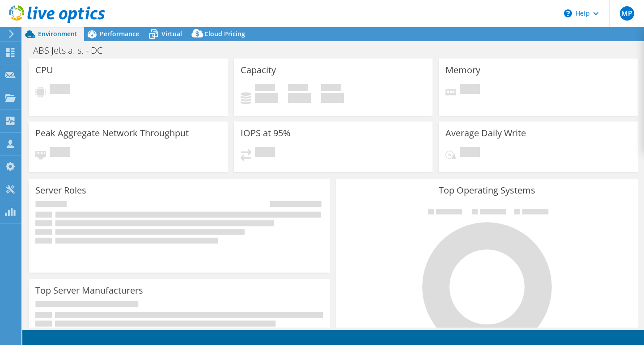 Image resolution: width=644 pixels, height=345 pixels. What do you see at coordinates (627, 13) in the screenshot?
I see `span: MP` at bounding box center [627, 13].